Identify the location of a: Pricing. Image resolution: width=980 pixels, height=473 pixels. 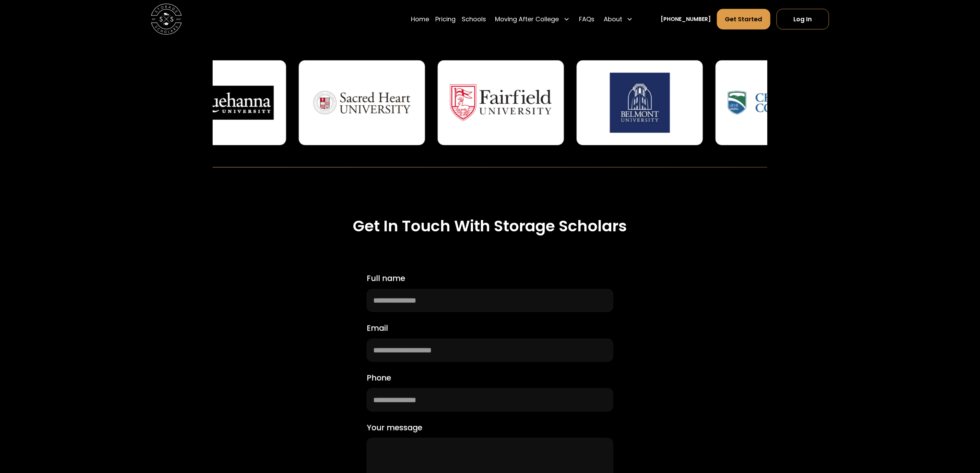
(445, 19).